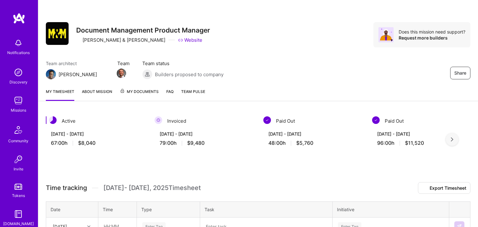 This screenshot has height=227, width=478. I want to click on a: My Documents, so click(139, 94).